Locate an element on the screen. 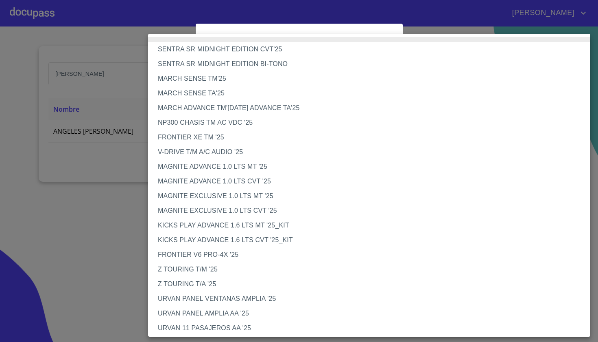 This screenshot has height=342, width=598. li: MAGNITE ADVANCE 1.0 LTS MT '25 is located at coordinates (369, 166).